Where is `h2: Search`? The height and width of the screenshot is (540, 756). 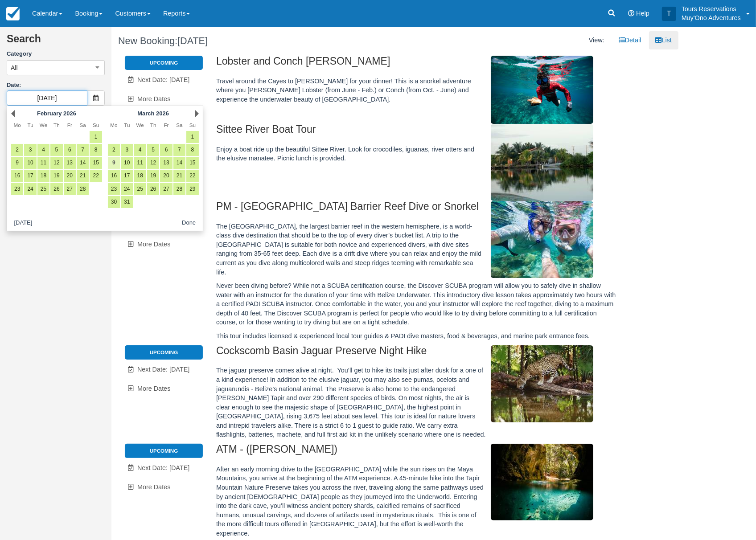 h2: Search is located at coordinates (56, 41).